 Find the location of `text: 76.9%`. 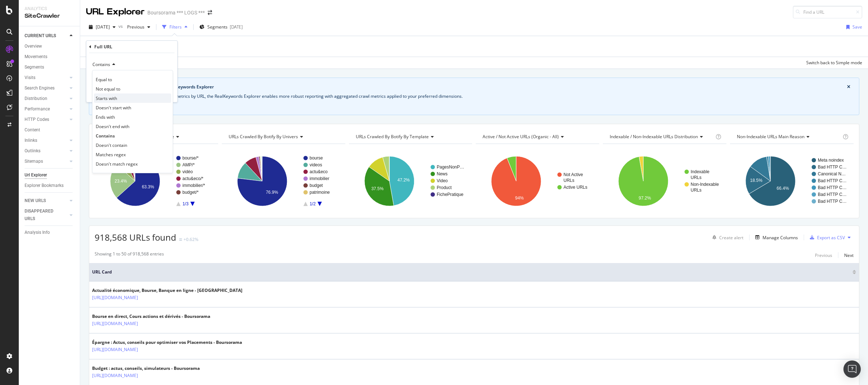

text: 76.9% is located at coordinates (272, 192).